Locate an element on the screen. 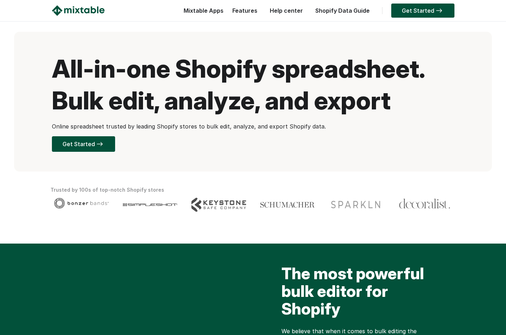 The image size is (506, 335). div: Mixtable Apps is located at coordinates (202, 12).